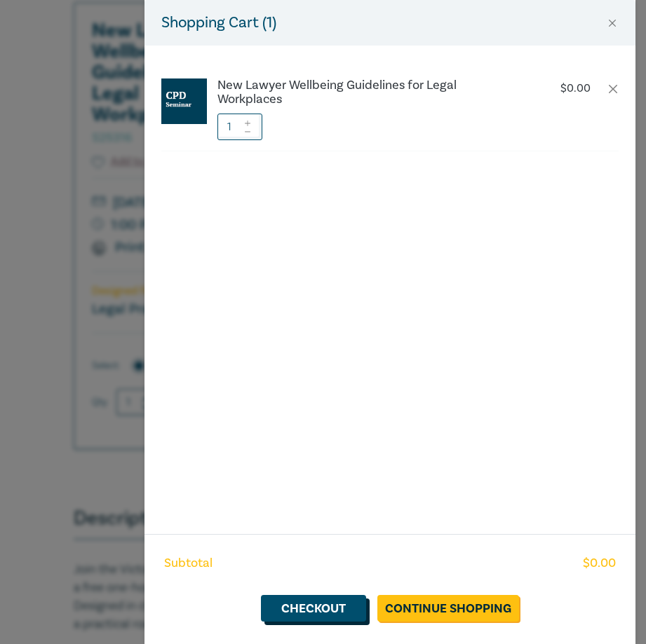 The height and width of the screenshot is (644, 646). What do you see at coordinates (314, 609) in the screenshot?
I see `a: Checkout` at bounding box center [314, 609].